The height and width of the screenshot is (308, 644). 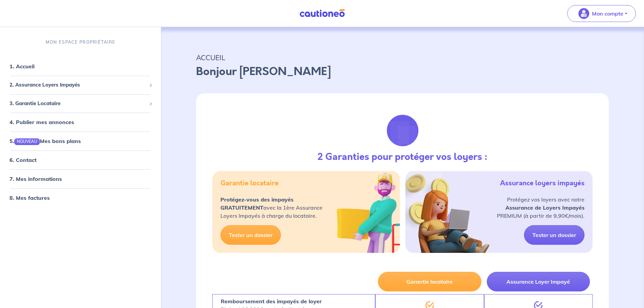 I want to click on button: illu_account_valid_menu.svgMon compte, so click(x=602, y=13).